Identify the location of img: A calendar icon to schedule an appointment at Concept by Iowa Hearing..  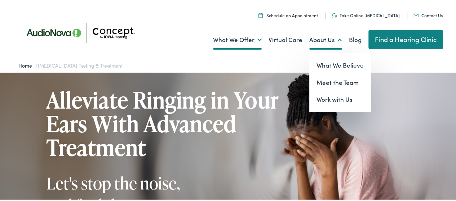
(261, 14).